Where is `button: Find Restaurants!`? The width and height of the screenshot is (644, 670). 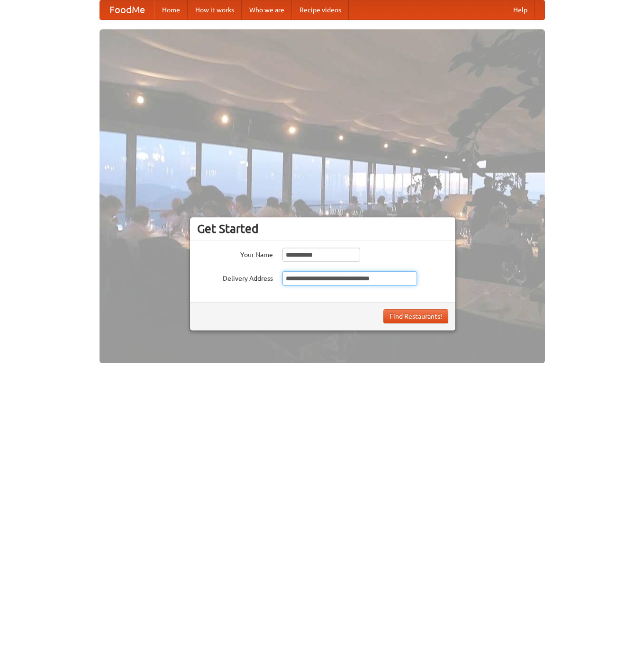 button: Find Restaurants! is located at coordinates (415, 316).